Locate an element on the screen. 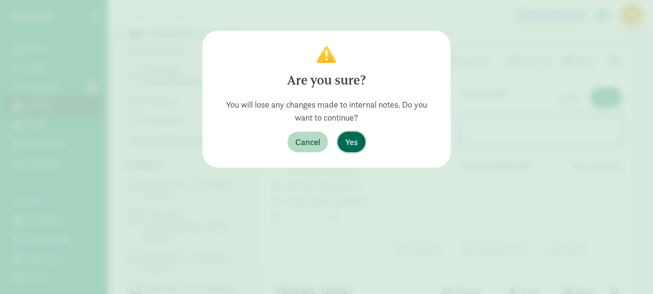  div: Are you sure? is located at coordinates (326, 80).